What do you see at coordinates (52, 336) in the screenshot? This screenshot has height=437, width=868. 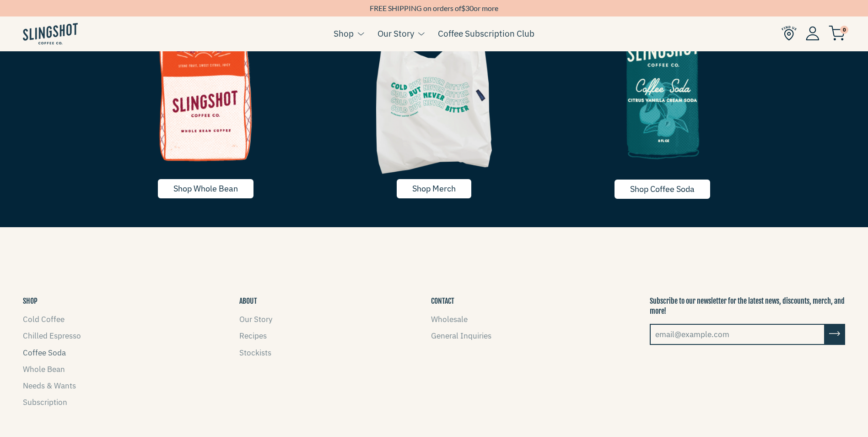 I see `a: Chilled Espresso` at bounding box center [52, 336].